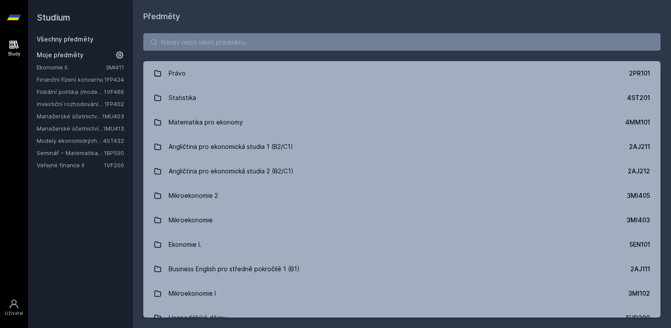  I want to click on a: Mikroekonomie 3MI403, so click(402, 220).